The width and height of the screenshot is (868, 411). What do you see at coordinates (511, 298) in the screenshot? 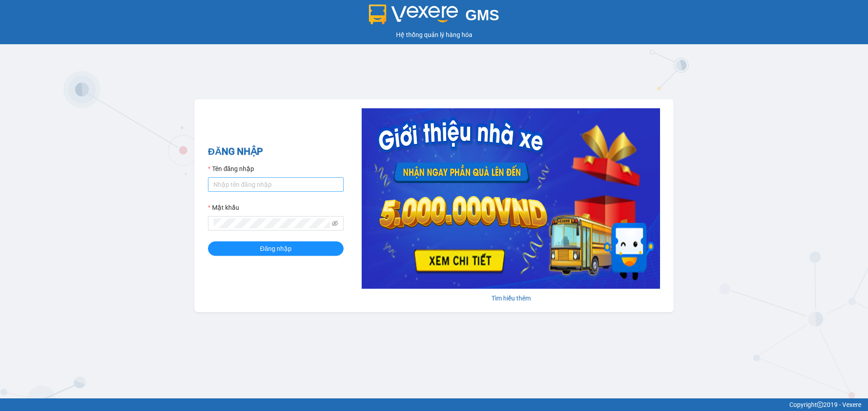
I see `div: Tìm hiểu thêm` at bounding box center [511, 298].